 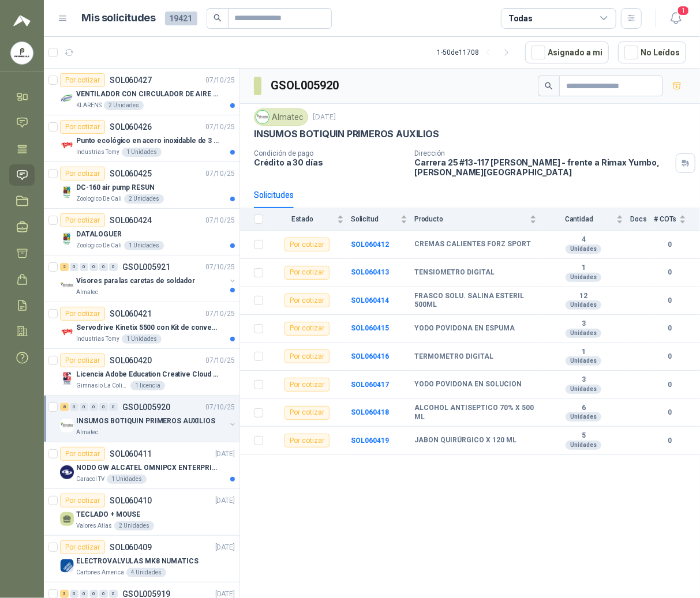 I want to click on b: SOL060416, so click(x=370, y=356).